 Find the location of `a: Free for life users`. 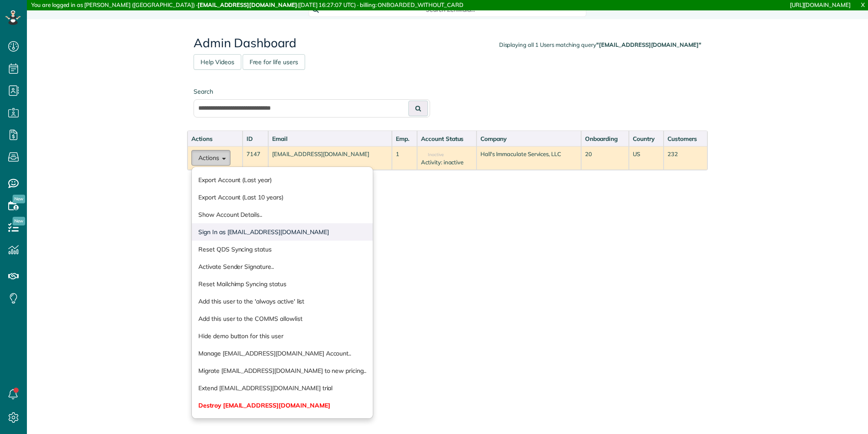

a: Free for life users is located at coordinates (274, 62).